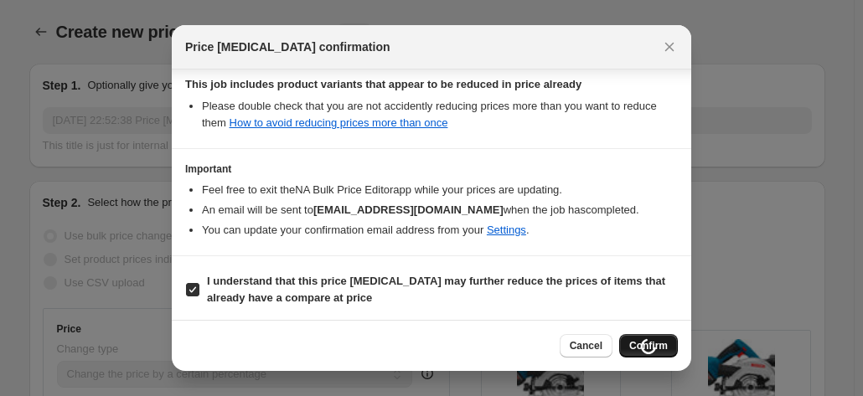  Describe the element at coordinates (585, 346) in the screenshot. I see `button: Cancel` at that location.